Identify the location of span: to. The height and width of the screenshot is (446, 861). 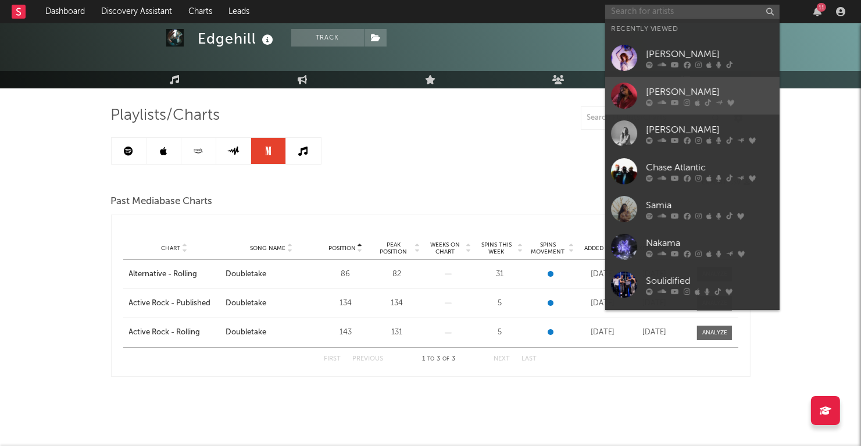
(431, 359).